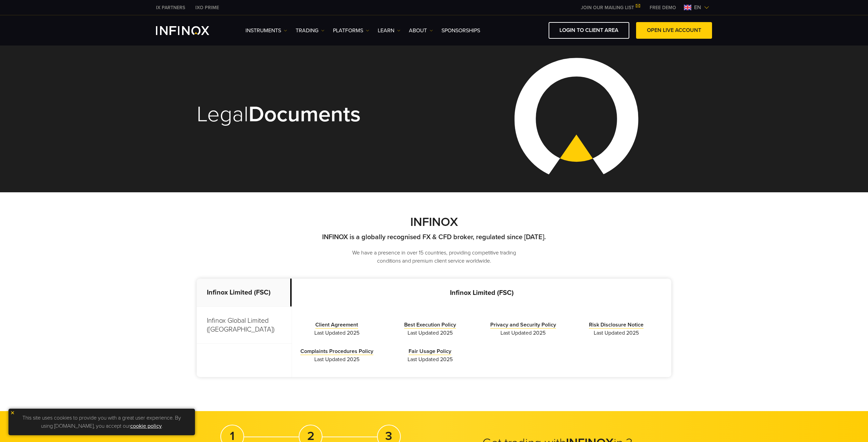 Image resolution: width=868 pixels, height=442 pixels. Describe the element at coordinates (191, 31) in the screenshot. I see `a: INFINOX Logo` at that location.